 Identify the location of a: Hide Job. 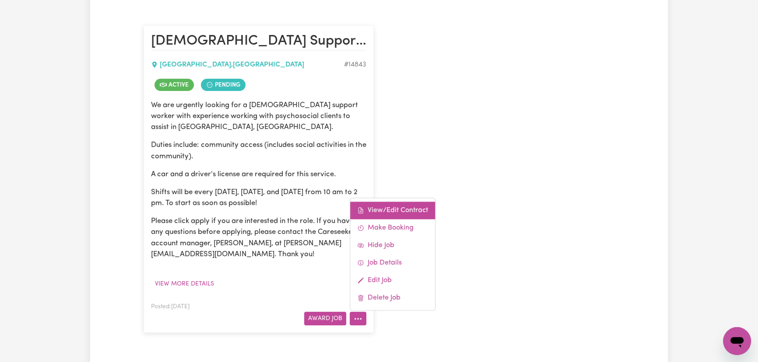
(393, 246).